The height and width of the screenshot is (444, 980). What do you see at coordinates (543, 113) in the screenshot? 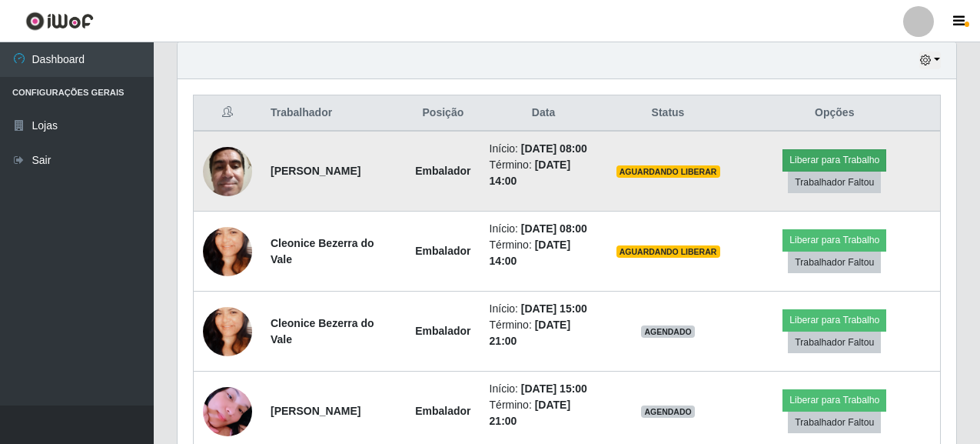
I see `th: Data` at bounding box center [543, 113].